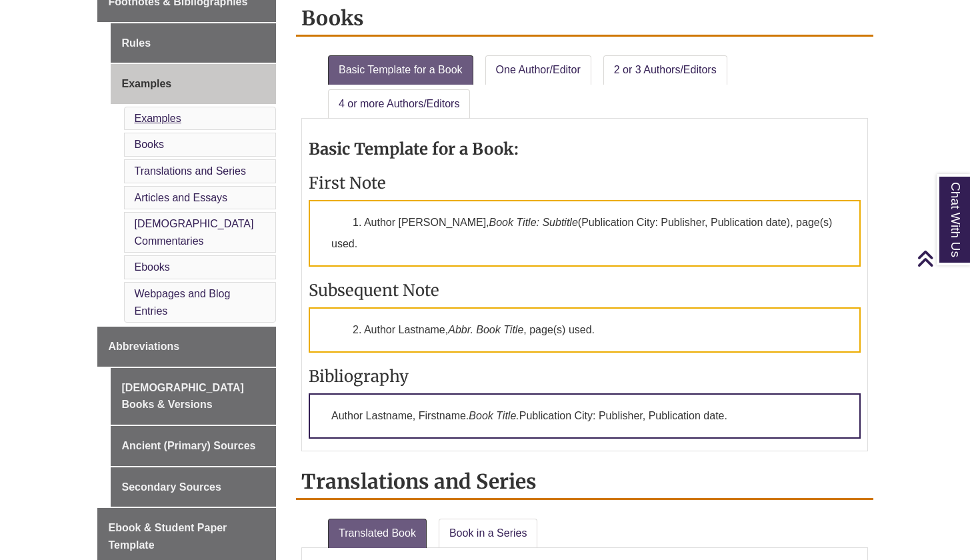 The width and height of the screenshot is (970, 560). I want to click on a: Rules, so click(193, 43).